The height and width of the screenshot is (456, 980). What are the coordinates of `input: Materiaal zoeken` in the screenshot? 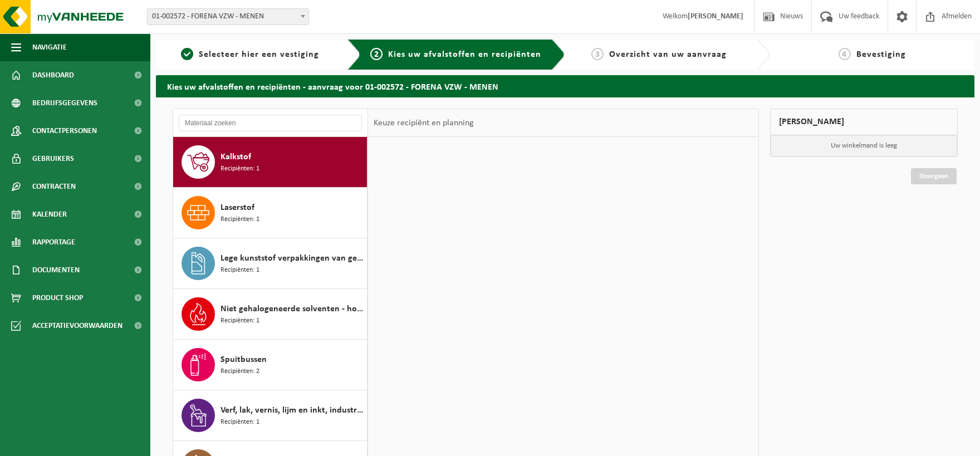 It's located at (270, 123).